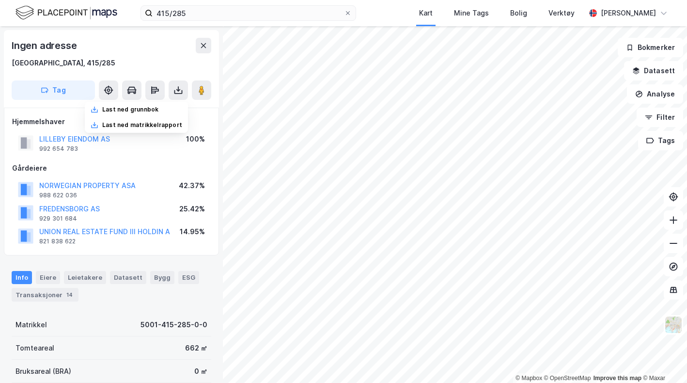  I want to click on div: Matrikkel, so click(31, 325).